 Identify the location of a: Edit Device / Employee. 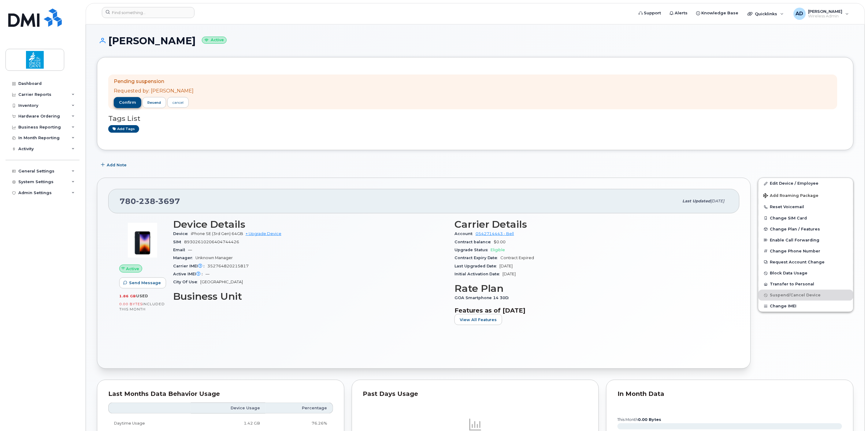
(805, 183).